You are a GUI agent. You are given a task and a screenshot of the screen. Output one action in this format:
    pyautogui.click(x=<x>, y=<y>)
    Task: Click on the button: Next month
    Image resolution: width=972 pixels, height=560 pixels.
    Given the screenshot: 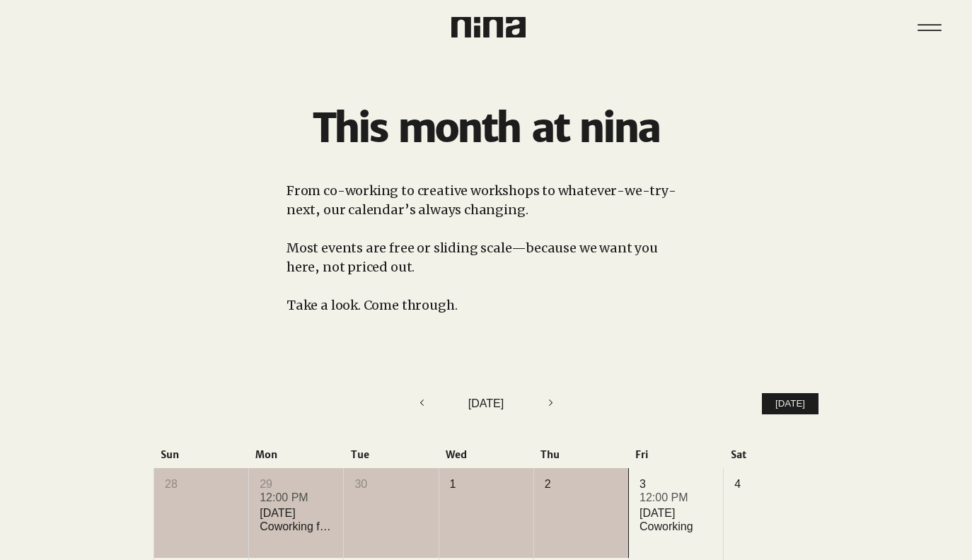 What is the action you would take?
    pyautogui.click(x=551, y=404)
    